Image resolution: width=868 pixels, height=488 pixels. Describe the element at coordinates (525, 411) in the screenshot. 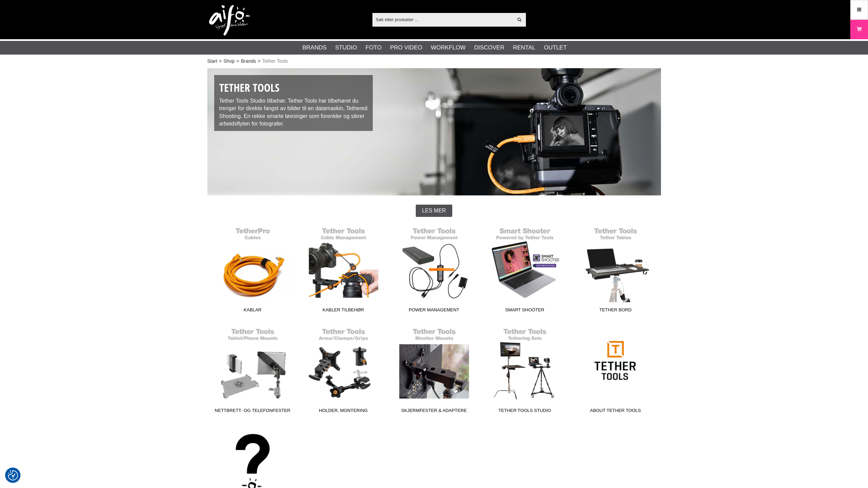

I see `span: Tether Tools Studio` at that location.